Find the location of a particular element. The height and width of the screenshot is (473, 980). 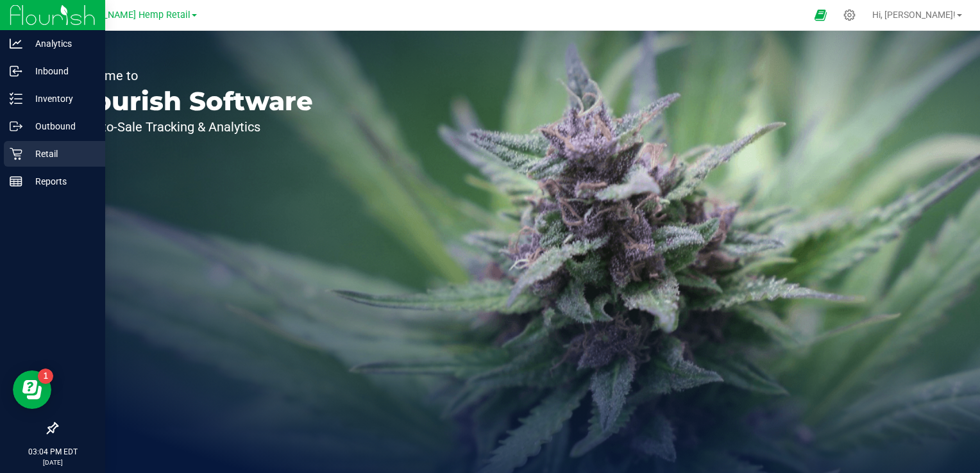

p: 03:04 PM EDT is located at coordinates (53, 451).